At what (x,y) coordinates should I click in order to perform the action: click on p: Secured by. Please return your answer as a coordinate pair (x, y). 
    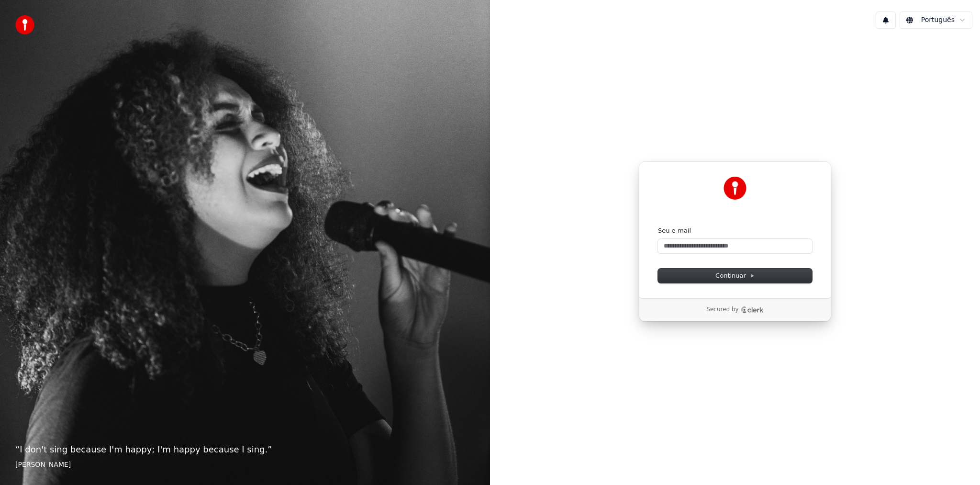
    Looking at the image, I should click on (722, 310).